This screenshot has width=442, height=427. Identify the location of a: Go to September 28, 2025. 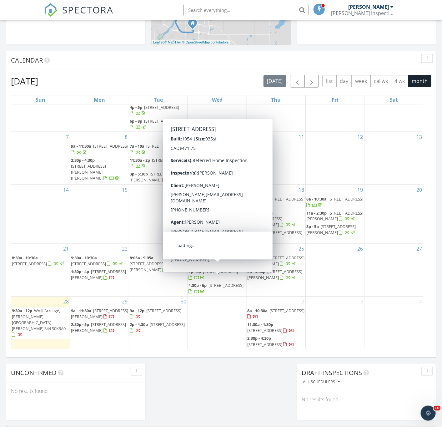
(66, 302).